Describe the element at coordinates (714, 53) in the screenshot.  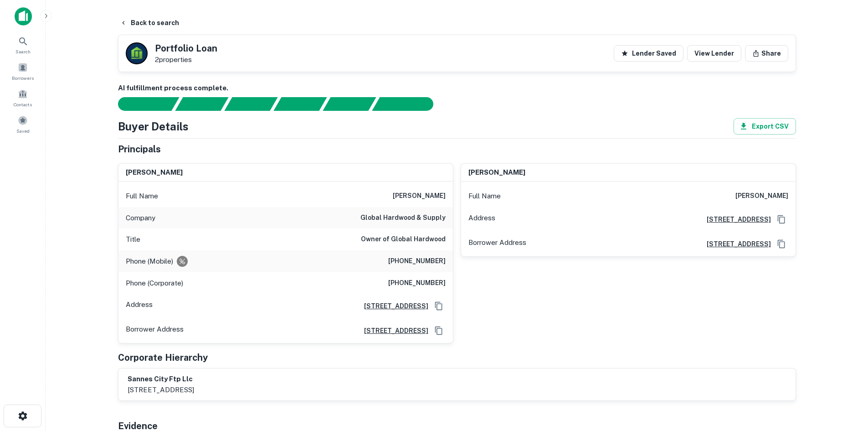
I see `a: View Lender` at that location.